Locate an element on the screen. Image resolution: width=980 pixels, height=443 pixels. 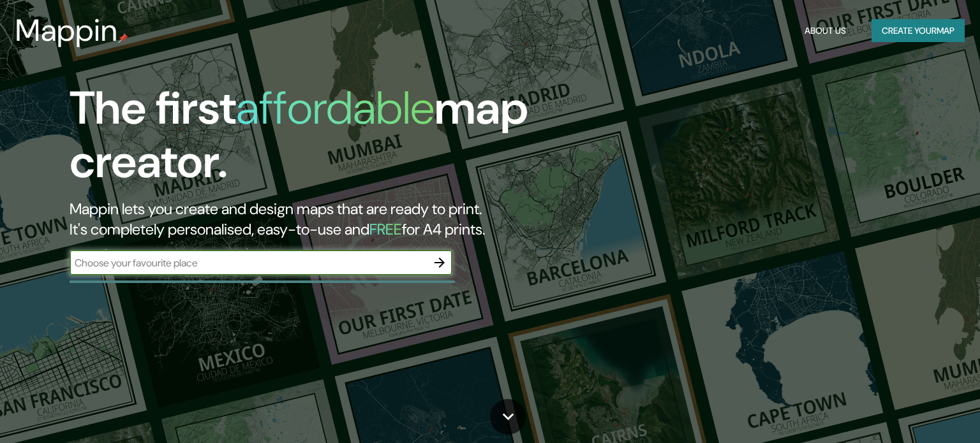
h5: FREE is located at coordinates (385, 229).